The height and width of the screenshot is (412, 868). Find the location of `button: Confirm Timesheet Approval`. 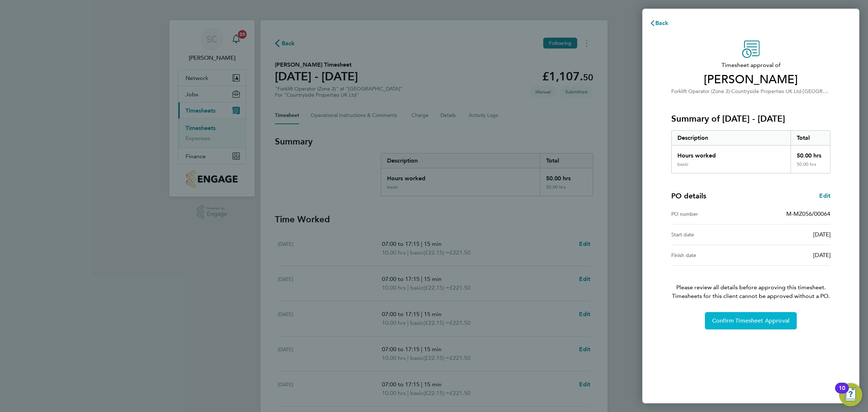

button: Confirm Timesheet Approval is located at coordinates (751, 321).